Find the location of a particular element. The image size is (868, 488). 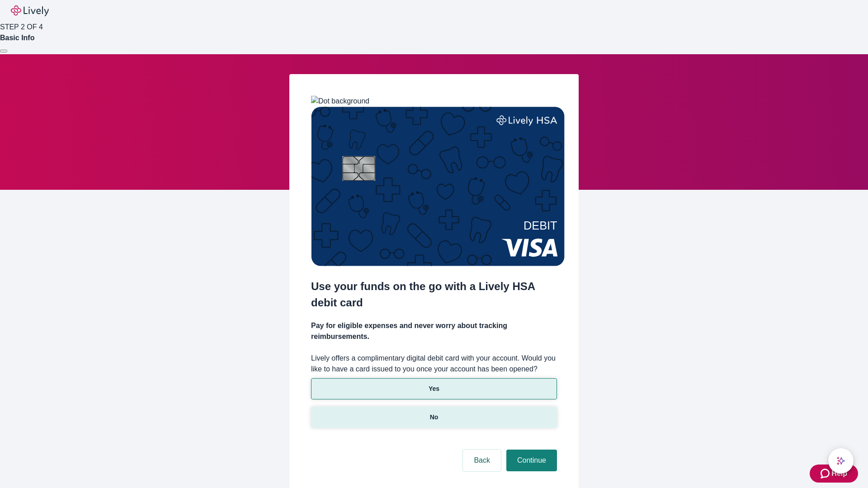

span: Help is located at coordinates (839, 474).